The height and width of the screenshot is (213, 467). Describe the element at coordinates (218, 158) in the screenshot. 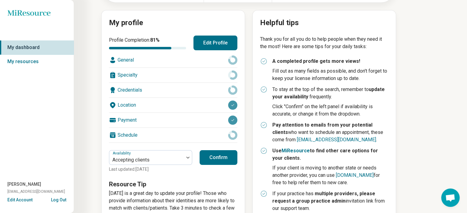

I see `button: Confirm` at that location.